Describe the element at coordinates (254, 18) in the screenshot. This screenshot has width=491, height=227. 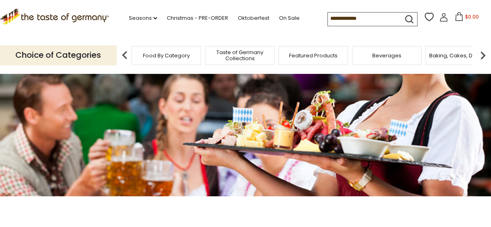
I see `a: Oktoberfest` at that location.